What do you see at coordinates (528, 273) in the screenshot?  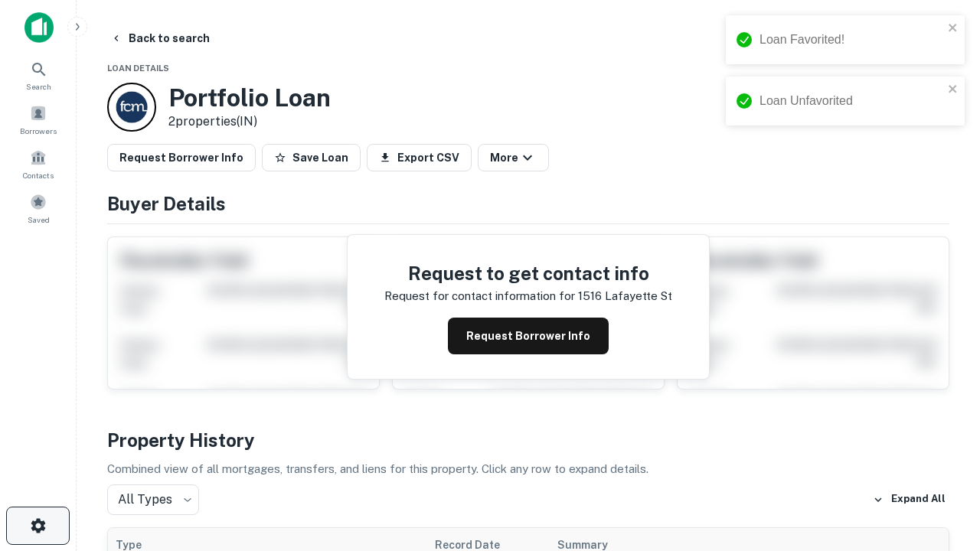 I see `h4: Request to get contact info` at bounding box center [528, 273].